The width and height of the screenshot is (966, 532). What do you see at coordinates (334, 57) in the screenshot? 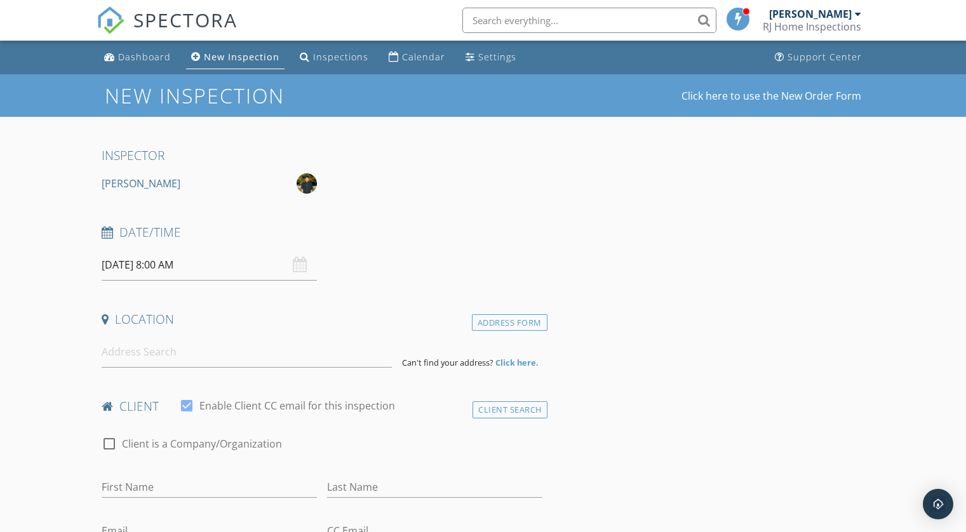
I see `a: Inspections` at bounding box center [334, 57].